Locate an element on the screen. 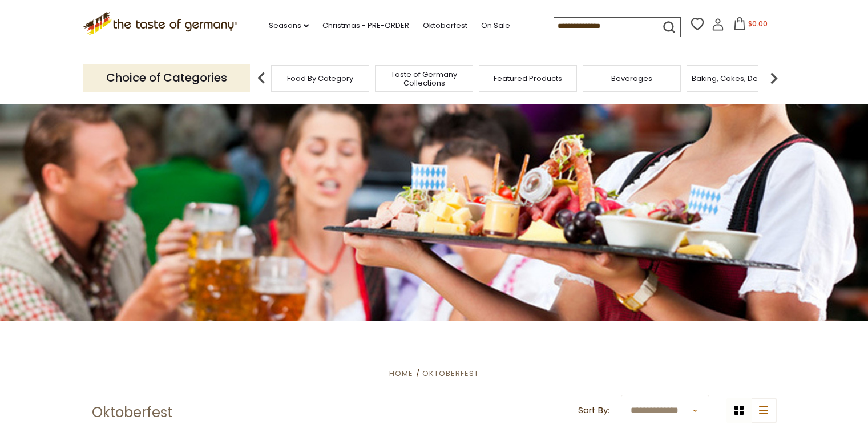 Image resolution: width=868 pixels, height=424 pixels. a: Food By Category is located at coordinates (320, 78).